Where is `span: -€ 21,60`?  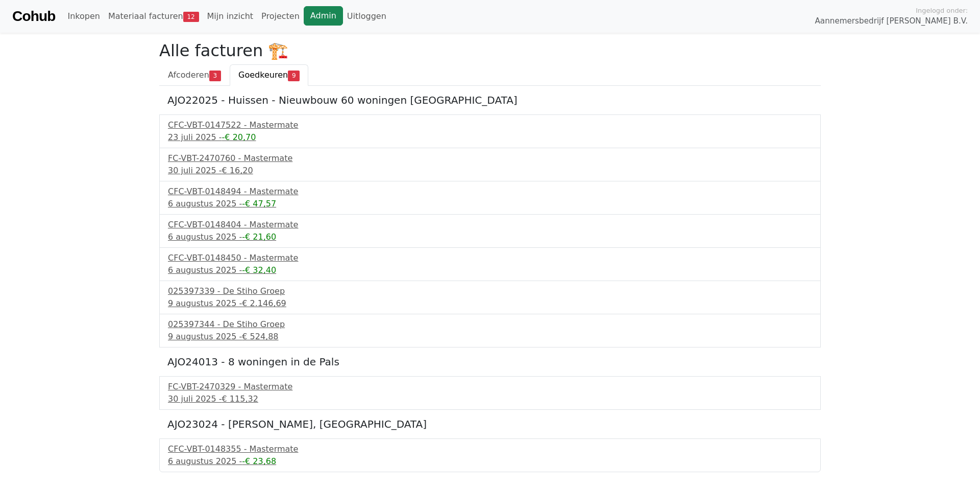
span: -€ 21,60 is located at coordinates (259, 236).